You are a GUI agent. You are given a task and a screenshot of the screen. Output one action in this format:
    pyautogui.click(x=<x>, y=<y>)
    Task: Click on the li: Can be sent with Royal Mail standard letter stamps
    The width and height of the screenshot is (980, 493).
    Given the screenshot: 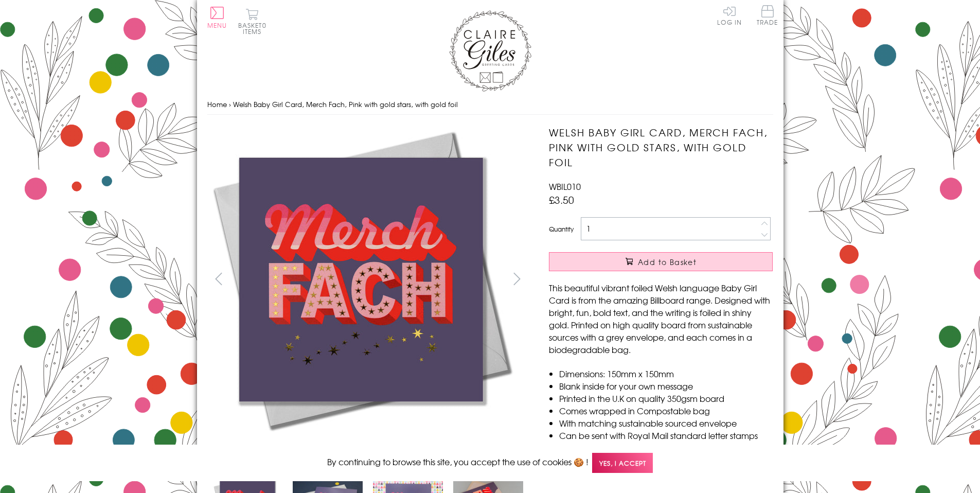 What is the action you would take?
    pyautogui.click(x=665, y=436)
    